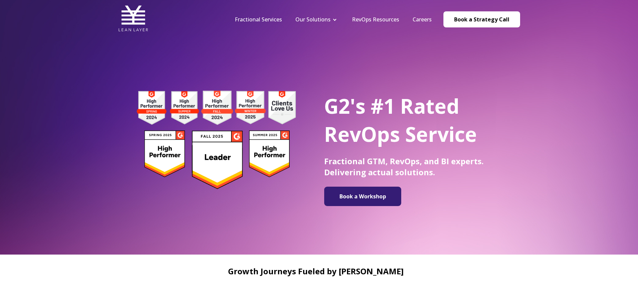 The image size is (638, 284). Describe the element at coordinates (482, 19) in the screenshot. I see `a: Book a Strategy Call` at that location.